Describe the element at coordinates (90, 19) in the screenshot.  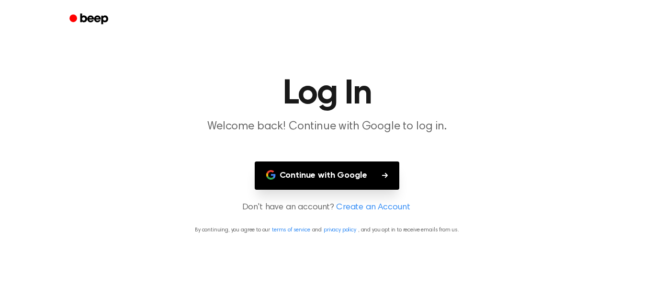
I see `a: Beep` at that location.